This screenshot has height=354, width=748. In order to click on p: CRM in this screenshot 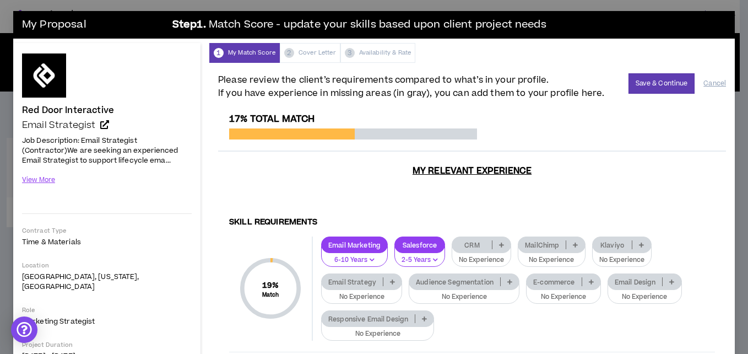, I will do `click(472, 245)`.